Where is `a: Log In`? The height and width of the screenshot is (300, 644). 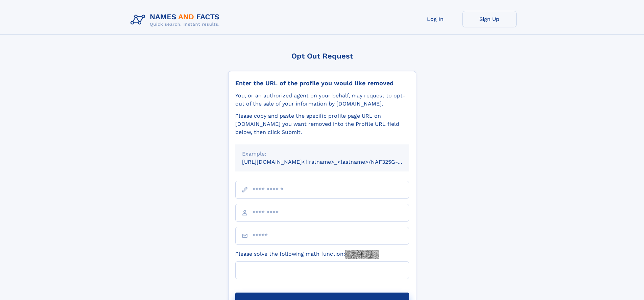 a: Log In is located at coordinates (436, 19).